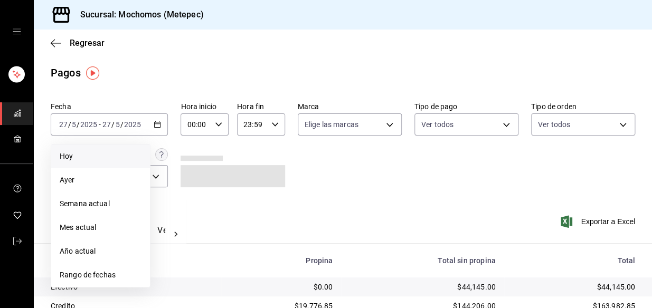  What do you see at coordinates (177, 234) in the screenshot?
I see `button: Ver pagos` at bounding box center [177, 234].